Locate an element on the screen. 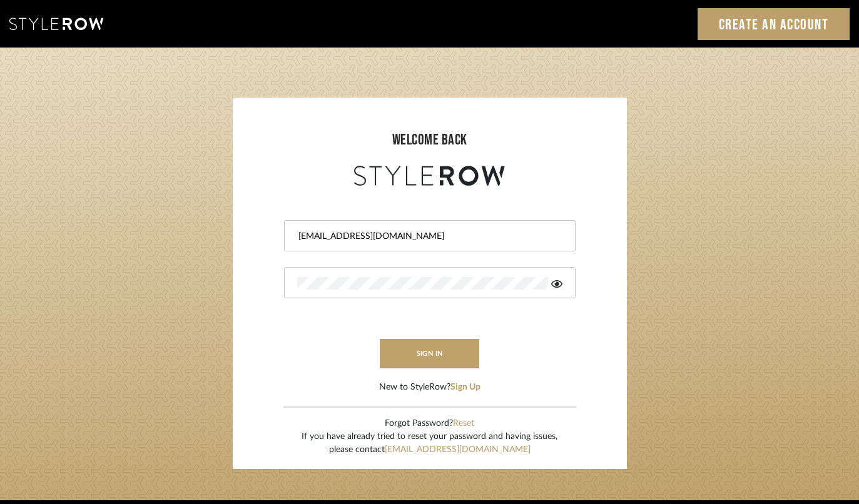 This screenshot has height=504, width=859. a: Create an Account is located at coordinates (774, 24).